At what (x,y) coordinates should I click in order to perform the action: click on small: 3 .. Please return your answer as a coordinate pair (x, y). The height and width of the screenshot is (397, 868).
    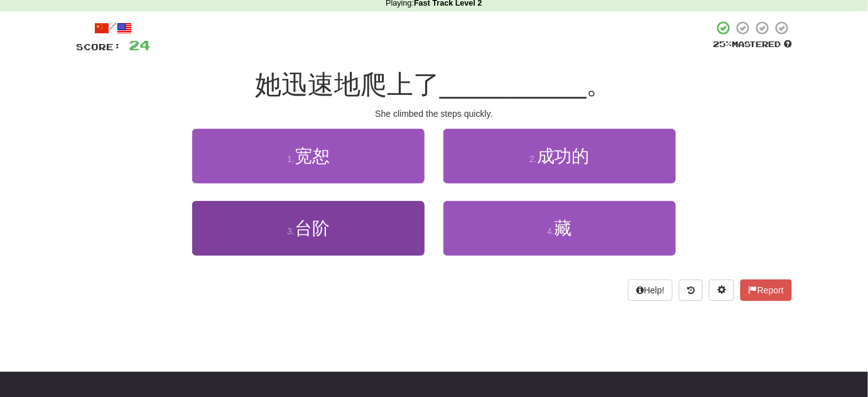
    Looking at the image, I should click on (291, 231).